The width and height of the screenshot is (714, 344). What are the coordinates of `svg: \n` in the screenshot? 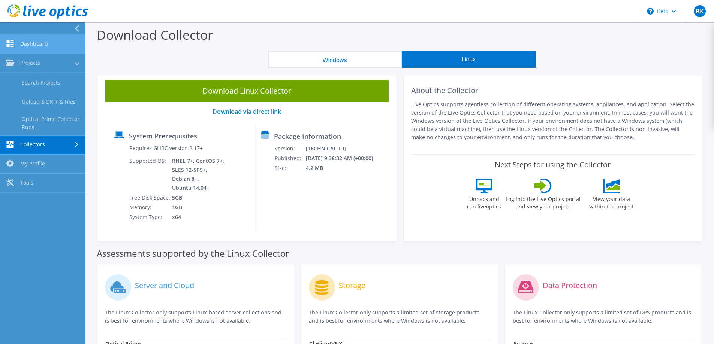 It's located at (650, 11).